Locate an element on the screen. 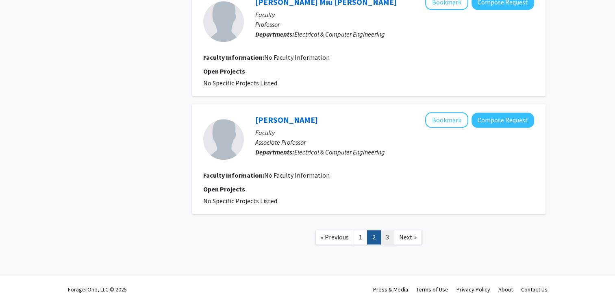  a: Terms of Use is located at coordinates (432, 289).